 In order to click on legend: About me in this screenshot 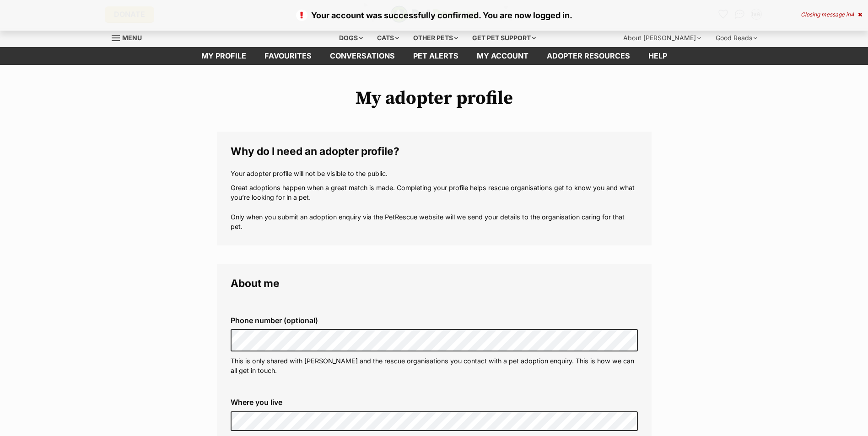, I will do `click(434, 283)`.